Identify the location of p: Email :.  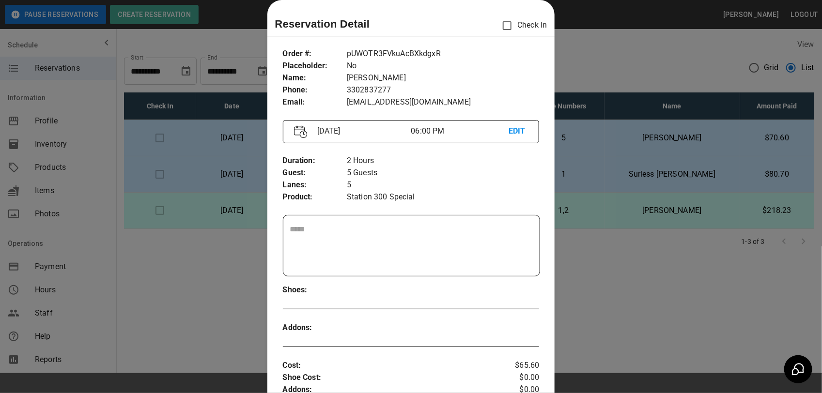
(315, 102).